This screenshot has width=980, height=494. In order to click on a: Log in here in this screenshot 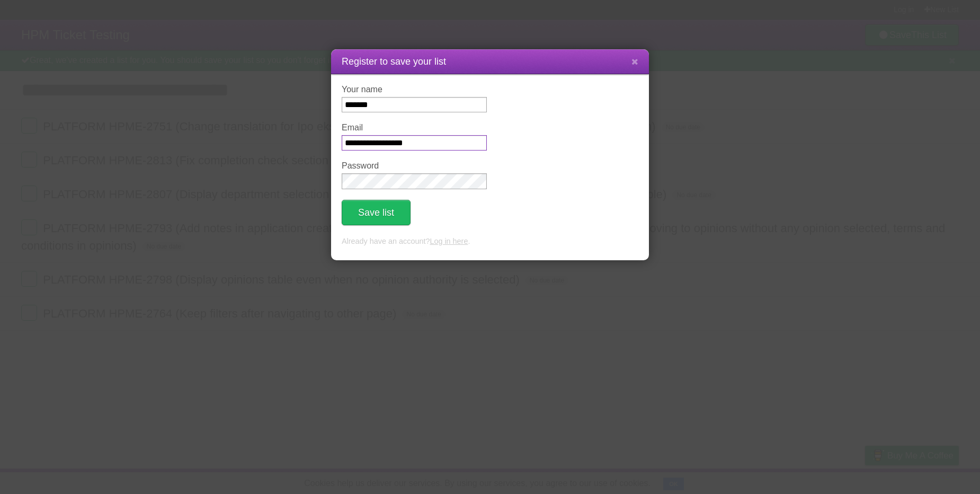, I will do `click(449, 241)`.